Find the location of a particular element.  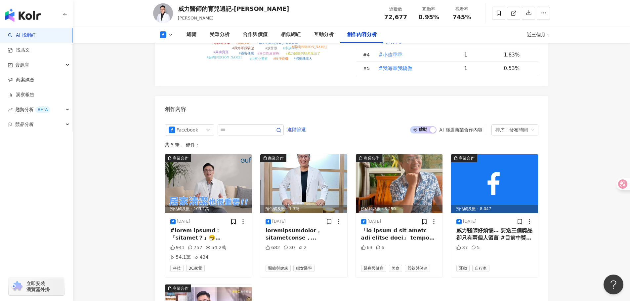

div: 63 is located at coordinates (367, 248).